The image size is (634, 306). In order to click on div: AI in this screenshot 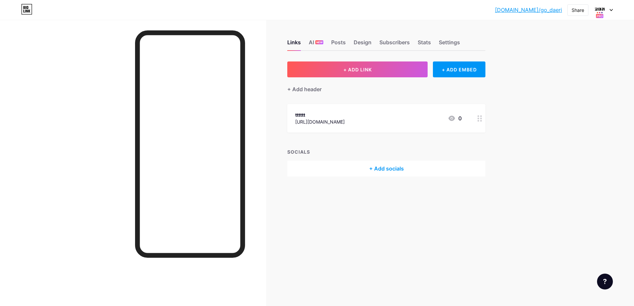, I will do `click(316, 44)`.